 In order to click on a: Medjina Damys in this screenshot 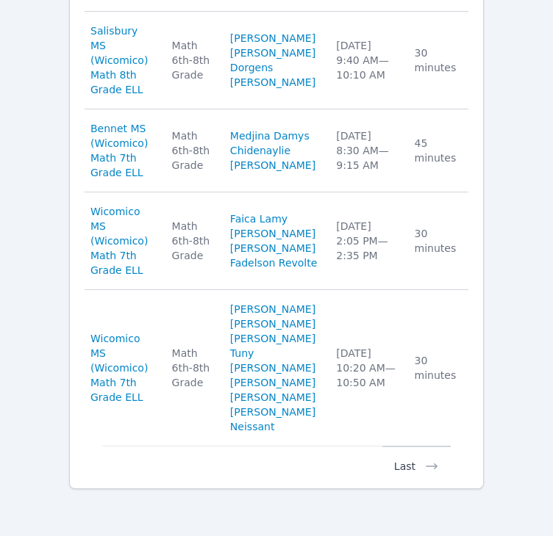, I will do `click(270, 136)`.